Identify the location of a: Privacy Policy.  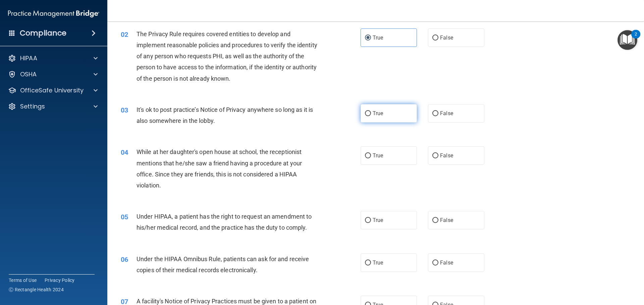
(60, 280).